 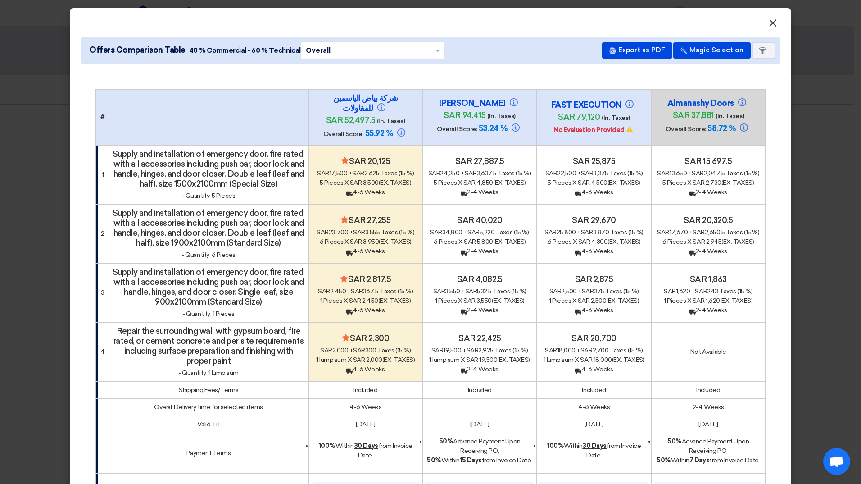 What do you see at coordinates (480, 161) in the screenshot?
I see `h4: sar 27,887.5` at bounding box center [480, 161].